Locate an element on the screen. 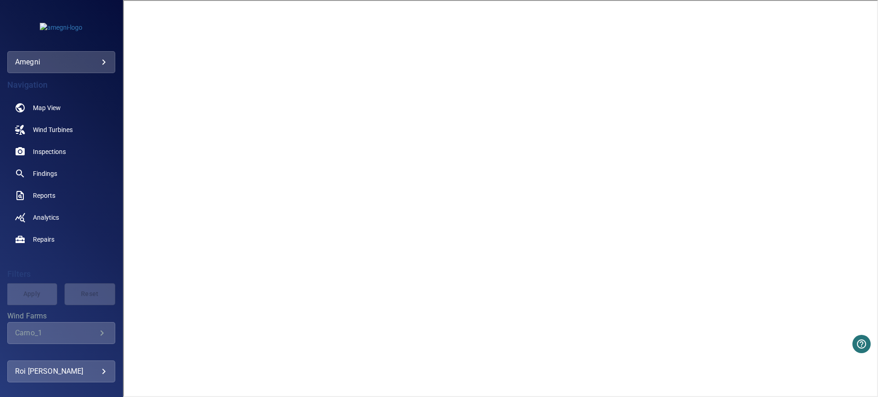  span: Map View is located at coordinates (47, 108).